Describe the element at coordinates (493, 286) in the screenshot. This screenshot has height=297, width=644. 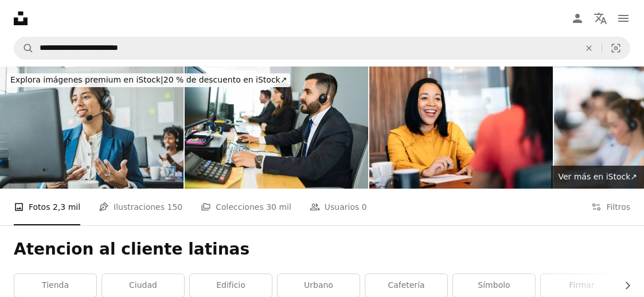
I see `a: símbolo` at that location.